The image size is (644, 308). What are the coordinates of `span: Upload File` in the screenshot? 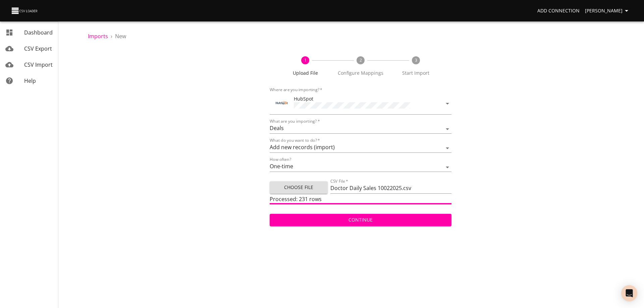 It's located at (305, 73).